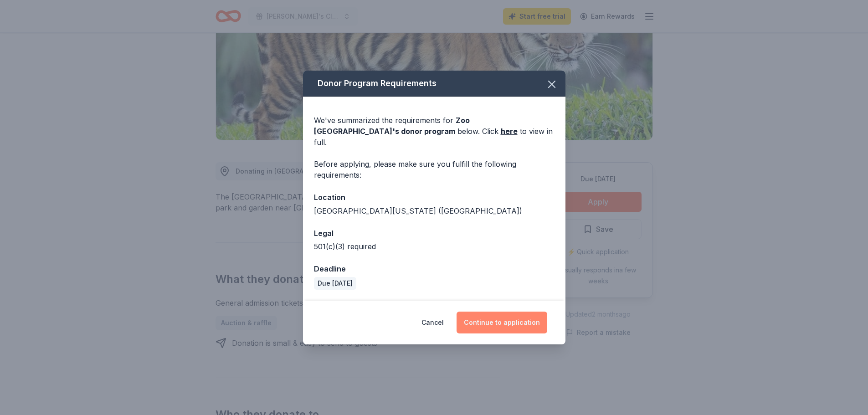 The width and height of the screenshot is (868, 415). What do you see at coordinates (434, 170) in the screenshot?
I see `div: Before applying, please make sure you fulfill the following requirements:` at bounding box center [434, 170].